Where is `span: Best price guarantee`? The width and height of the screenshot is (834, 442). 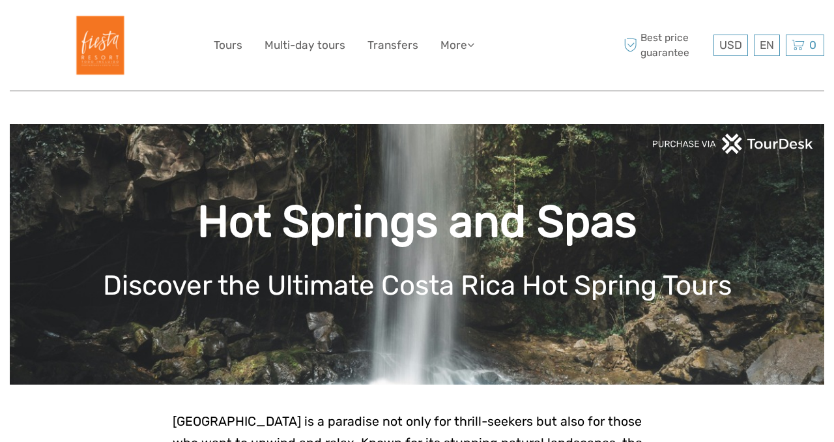 span: Best price guarantee is located at coordinates (666, 45).